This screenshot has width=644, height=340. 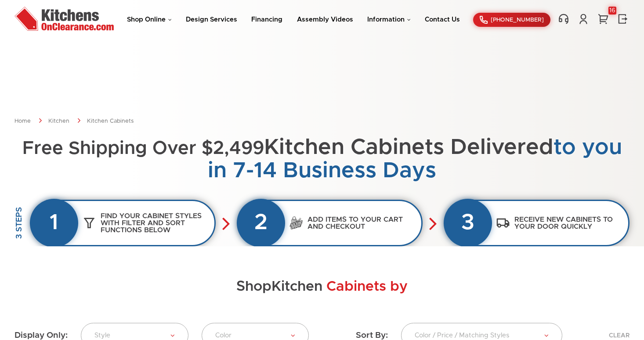 I want to click on a: Kitchen, so click(x=59, y=121).